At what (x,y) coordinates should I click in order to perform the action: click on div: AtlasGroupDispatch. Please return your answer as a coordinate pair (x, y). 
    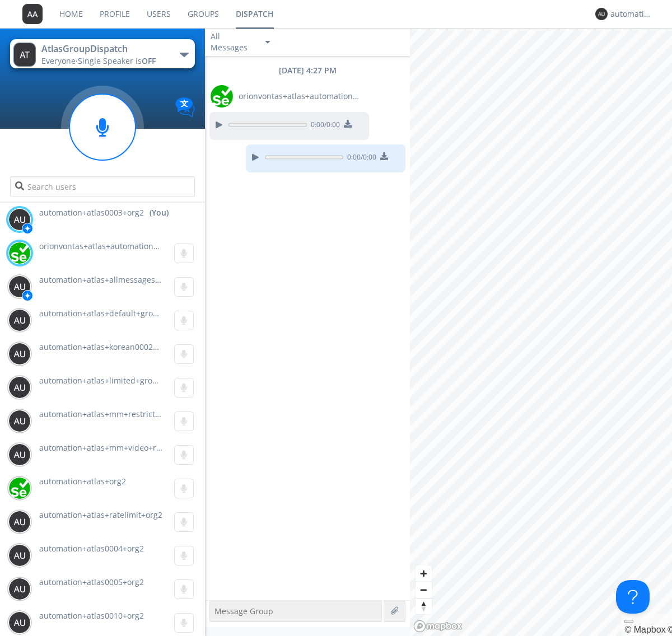
    Looking at the image, I should click on (104, 49).